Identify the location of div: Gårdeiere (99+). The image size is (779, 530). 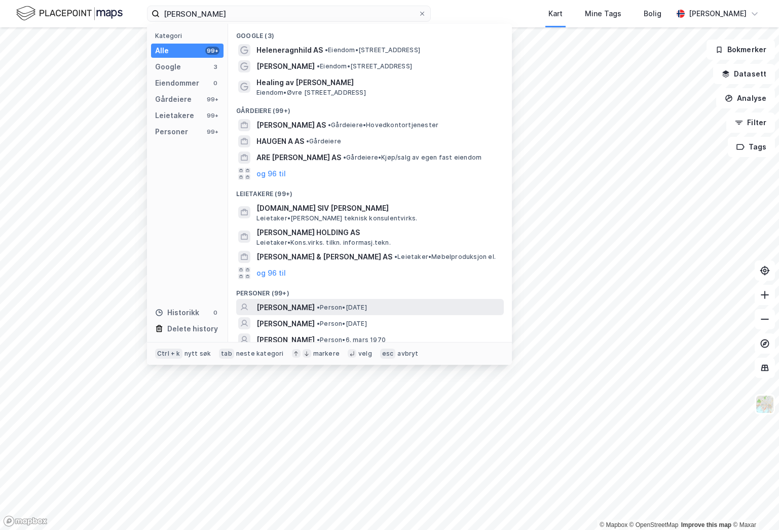
(370, 108).